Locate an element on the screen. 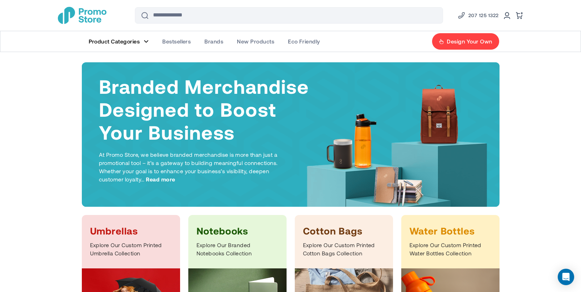 The image size is (581, 292). p: Explore Our Branded Notebooks Collection is located at coordinates (237, 249).